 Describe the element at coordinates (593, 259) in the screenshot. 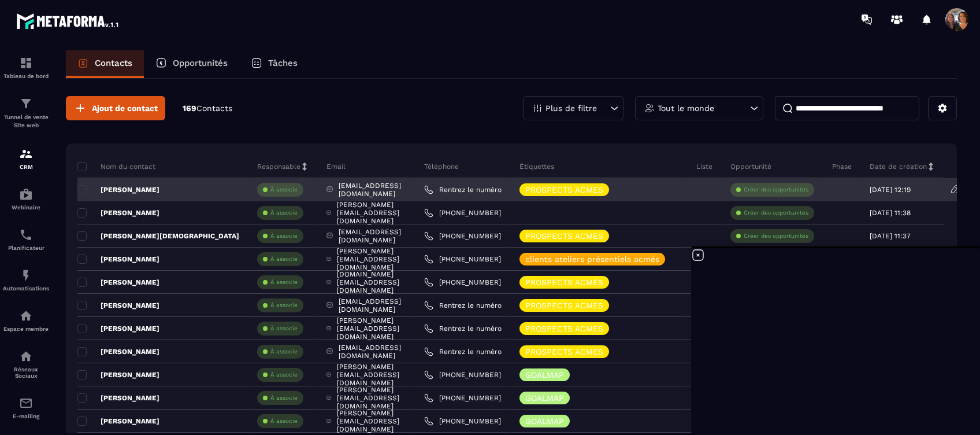

I see `p: clients ateliers présentiels acmés` at that location.